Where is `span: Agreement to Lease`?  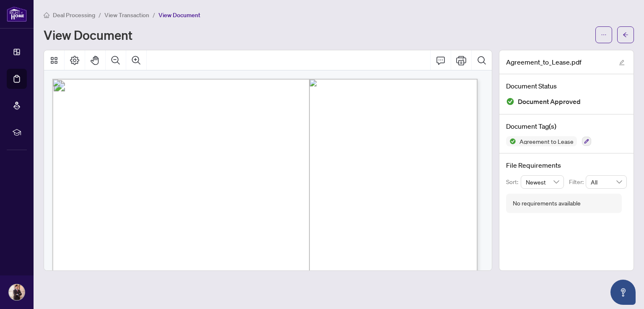
span: Agreement to Lease is located at coordinates (546, 142).